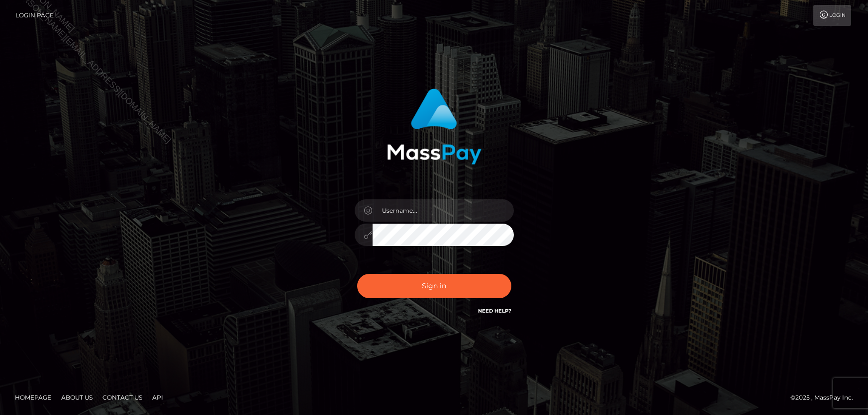  I want to click on a: Login, so click(832, 15).